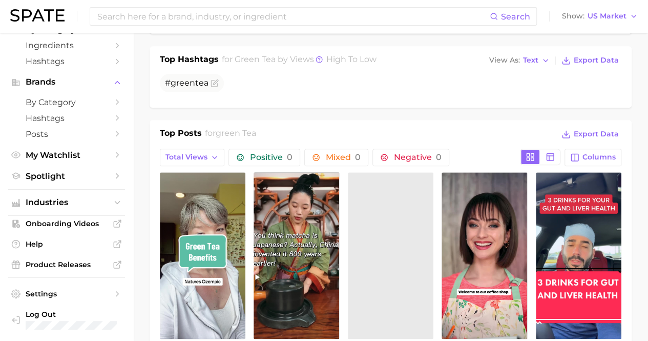  Describe the element at coordinates (87, 314) in the screenshot. I see `span: Log Out` at that location.